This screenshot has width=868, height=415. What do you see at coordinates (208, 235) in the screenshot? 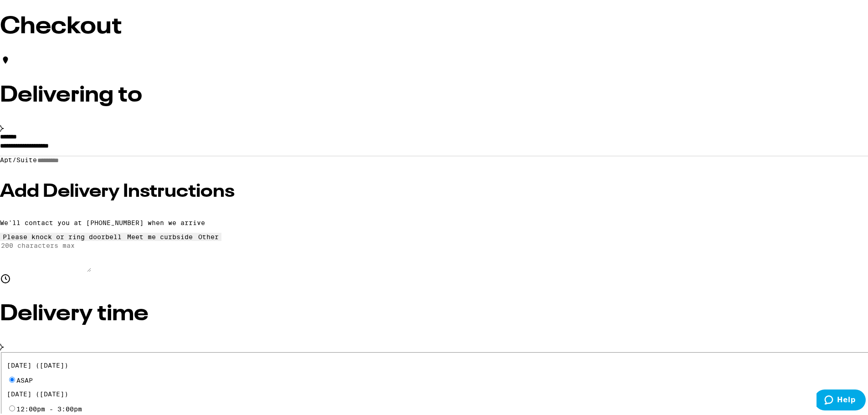
I see `button: Other` at bounding box center [208, 235].